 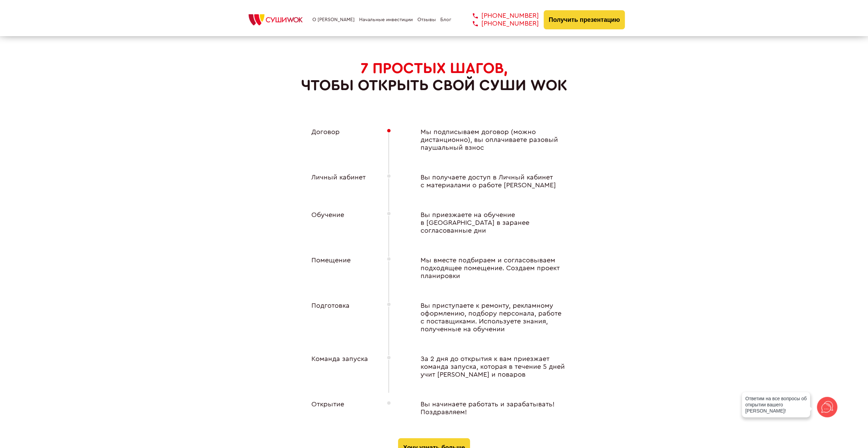 What do you see at coordinates (434, 77) in the screenshot?
I see `h2: чтобы открыть свой Суши Wok` at bounding box center [434, 77].